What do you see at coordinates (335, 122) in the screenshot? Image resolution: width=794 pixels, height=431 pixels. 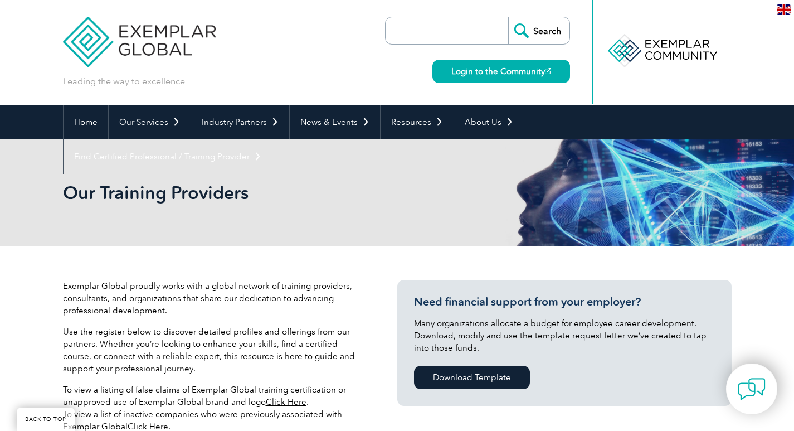 I see `a: News & Events` at bounding box center [335, 122].